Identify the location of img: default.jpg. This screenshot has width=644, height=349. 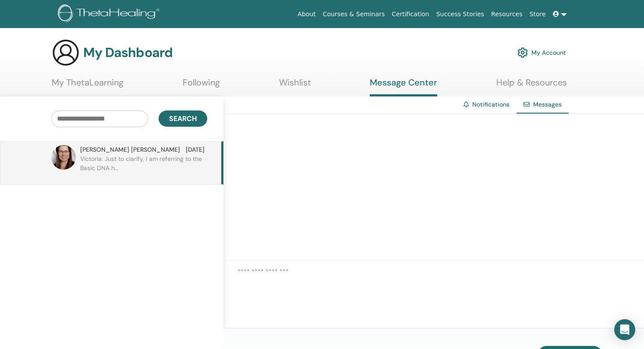
(63, 157).